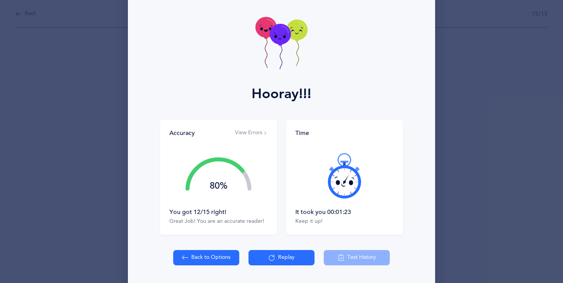 The height and width of the screenshot is (283, 563). What do you see at coordinates (219, 212) in the screenshot?
I see `div: You got 12/15 right!` at bounding box center [219, 212].